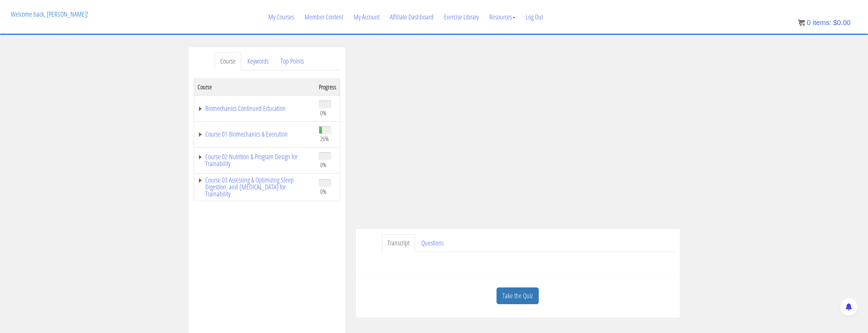 The height and width of the screenshot is (333, 868). I want to click on a: Course 02 Nutrition & Program Design for Trainability, so click(255, 160).